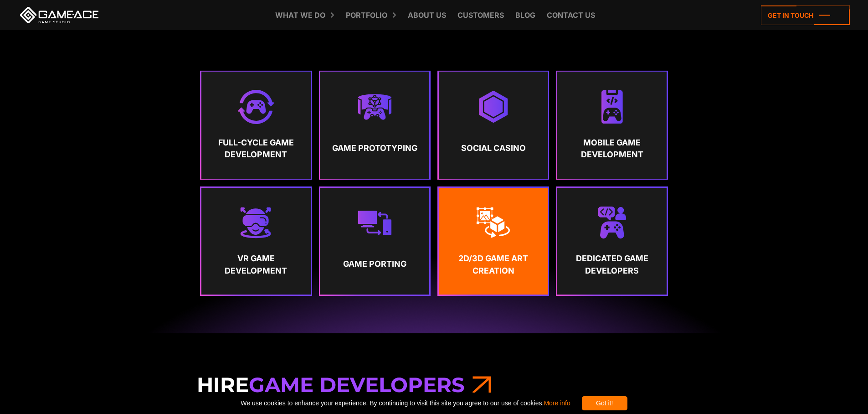  Describe the element at coordinates (374, 148) in the screenshot. I see `strong: Game Prototyping` at that location.